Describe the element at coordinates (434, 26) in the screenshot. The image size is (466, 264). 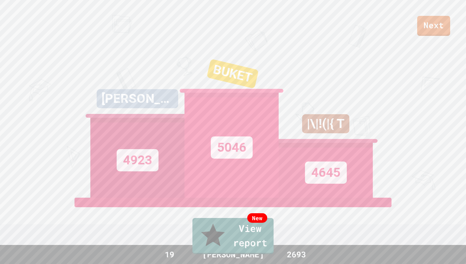
I see `a: Next` at that location.